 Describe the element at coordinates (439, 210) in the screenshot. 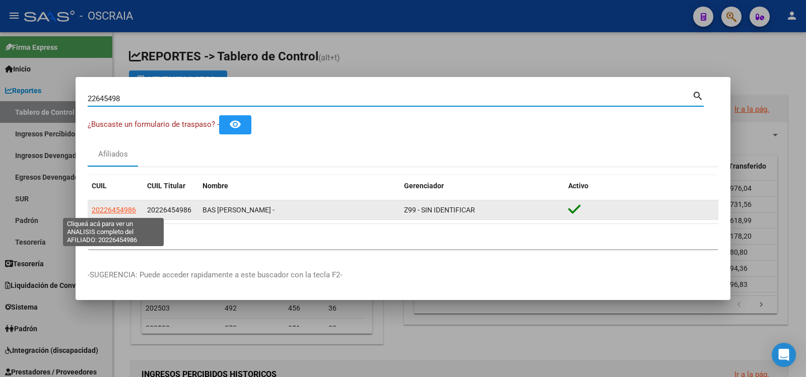

I see `span: Z99 - SIN IDENTIFICAR` at that location.